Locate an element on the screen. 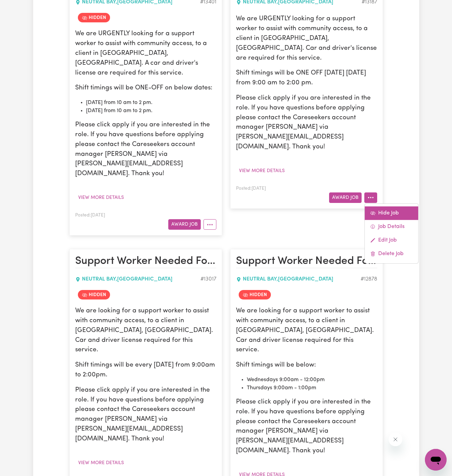 The height and width of the screenshot is (476, 452). p: Shift timings will be below: is located at coordinates (307, 365).